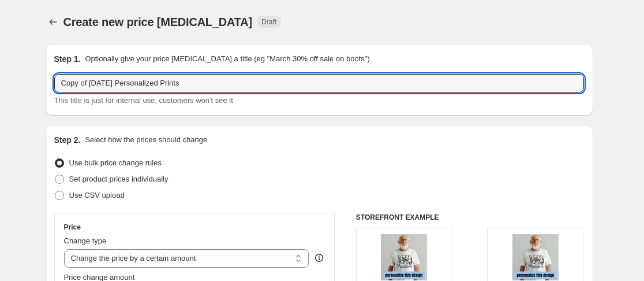 Image resolution: width=644 pixels, height=281 pixels. Describe the element at coordinates (119, 178) in the screenshot. I see `span: Set product prices individually` at that location.